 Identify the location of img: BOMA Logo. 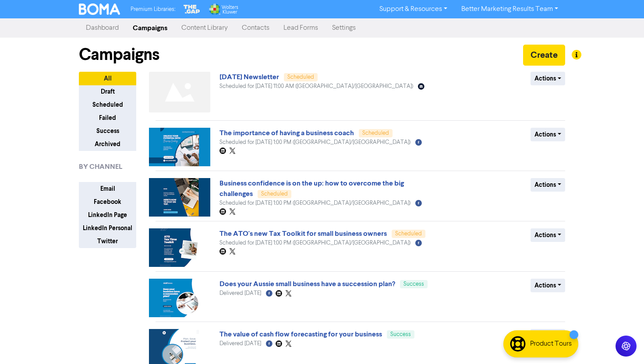
(99, 9).